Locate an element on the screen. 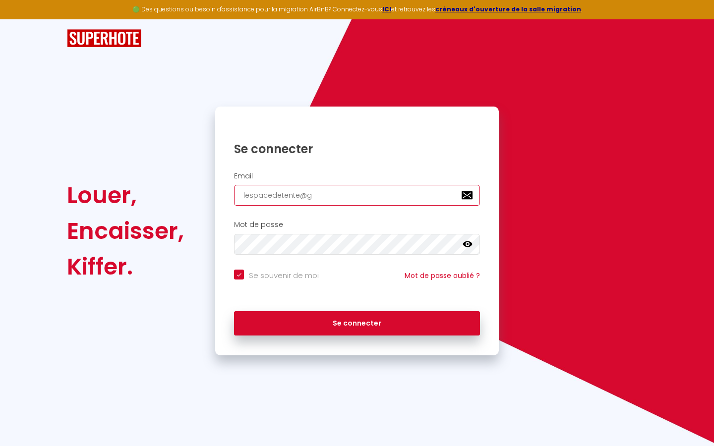 The image size is (714, 446). img: SuperHote logo is located at coordinates (104, 38).